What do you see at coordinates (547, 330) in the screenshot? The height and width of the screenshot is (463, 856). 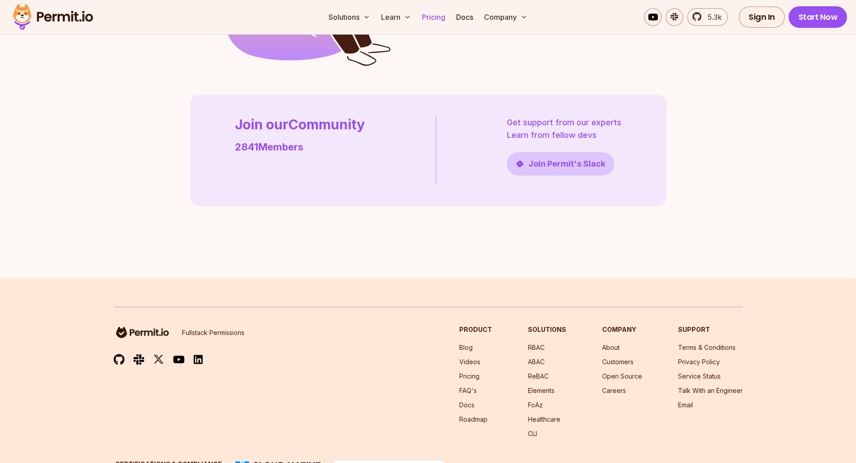 I see `h3: Solutions` at bounding box center [547, 330].